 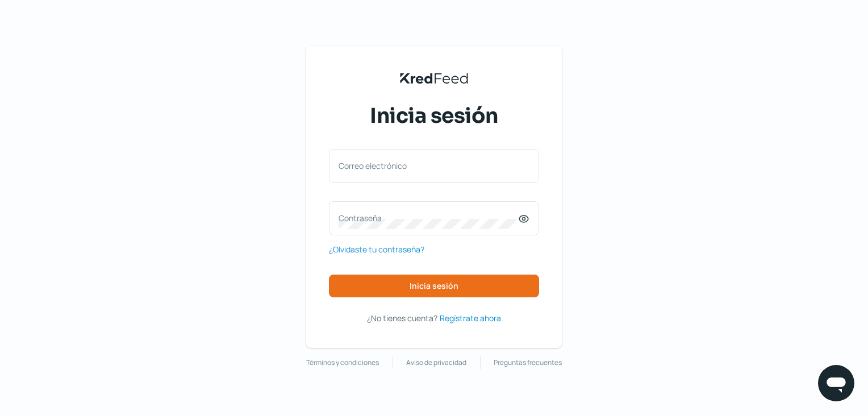 I want to click on span: Aviso de privacidad, so click(x=437, y=362).